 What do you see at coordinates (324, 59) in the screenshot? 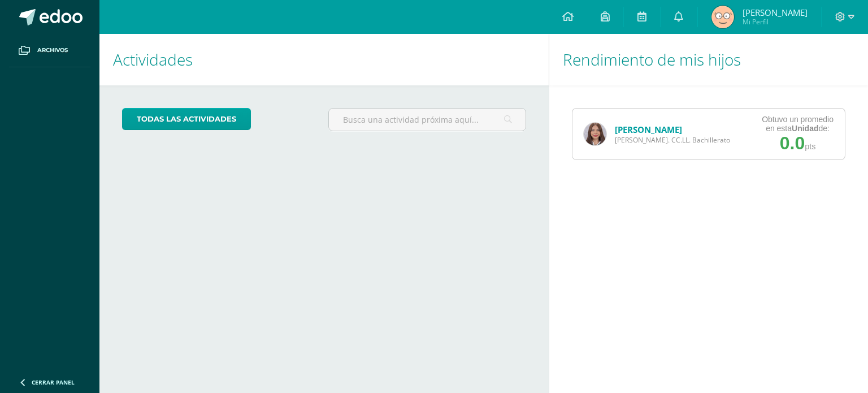
I see `h1: Actividades` at bounding box center [324, 59].